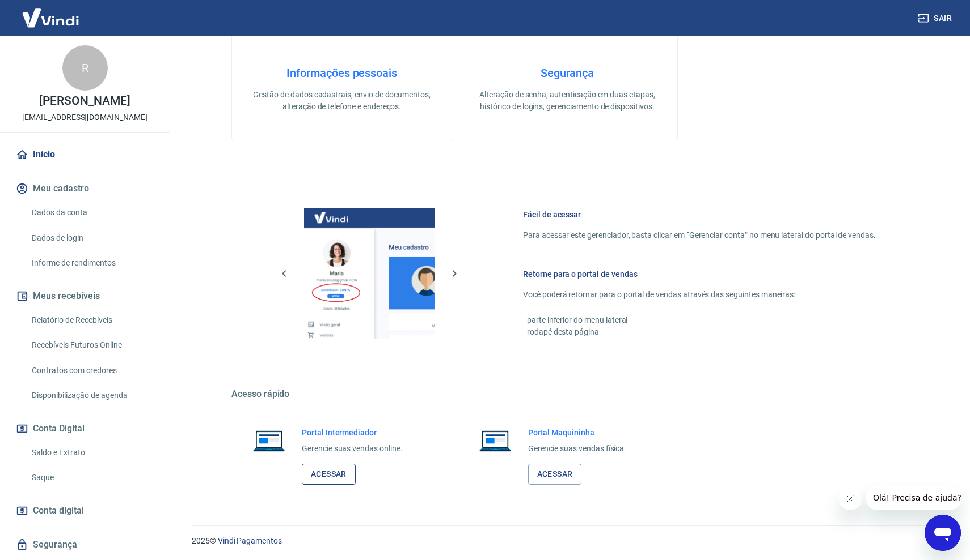 The image size is (970, 560). Describe the element at coordinates (936, 18) in the screenshot. I see `button: Sair` at that location.